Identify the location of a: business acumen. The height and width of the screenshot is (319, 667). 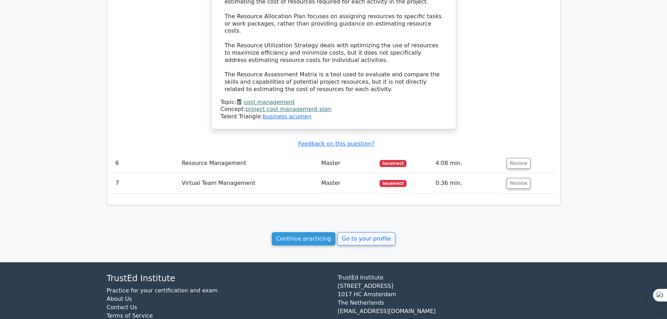
(287, 116).